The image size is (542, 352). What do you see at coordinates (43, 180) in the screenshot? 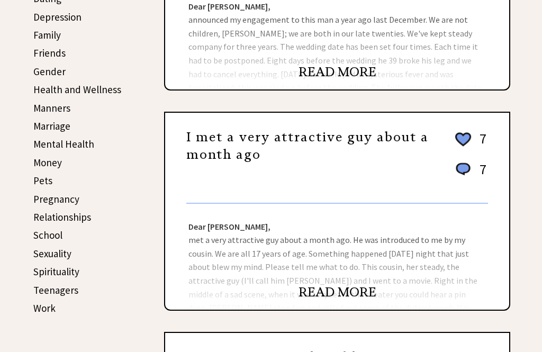
I see `a: Pets` at bounding box center [43, 180].